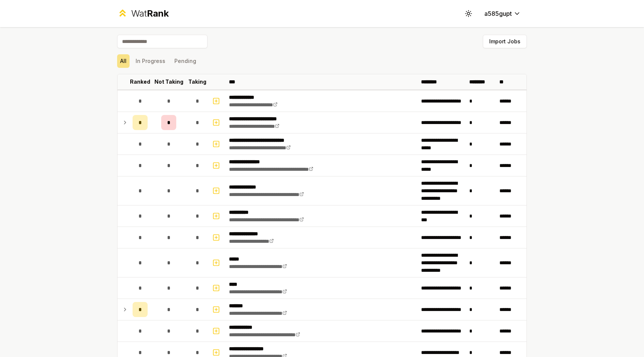 The width and height of the screenshot is (644, 357). Describe the element at coordinates (169, 82) in the screenshot. I see `p: Not Taking` at that location.